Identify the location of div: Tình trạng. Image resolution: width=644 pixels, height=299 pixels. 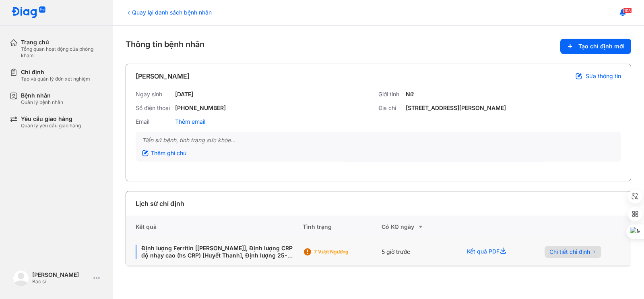
(342, 227).